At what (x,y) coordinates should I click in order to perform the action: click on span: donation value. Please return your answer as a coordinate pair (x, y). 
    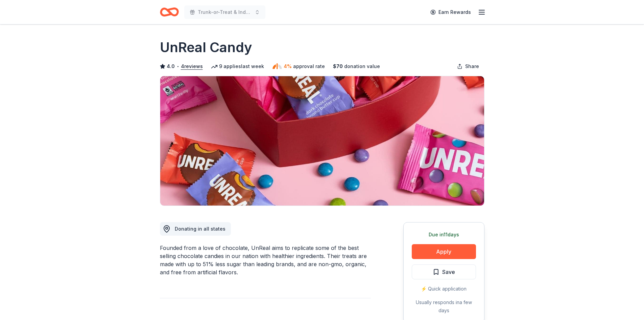
    Looking at the image, I should click on (363, 66).